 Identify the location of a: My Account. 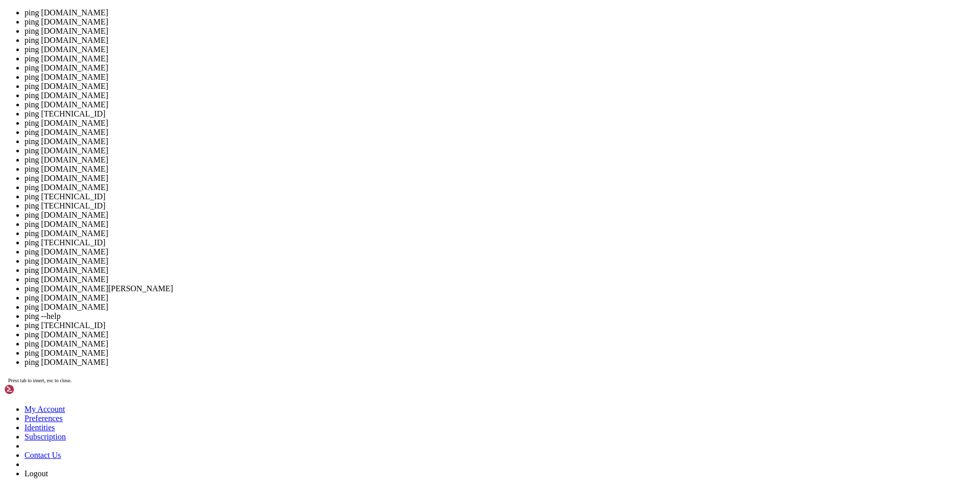
(45, 409).